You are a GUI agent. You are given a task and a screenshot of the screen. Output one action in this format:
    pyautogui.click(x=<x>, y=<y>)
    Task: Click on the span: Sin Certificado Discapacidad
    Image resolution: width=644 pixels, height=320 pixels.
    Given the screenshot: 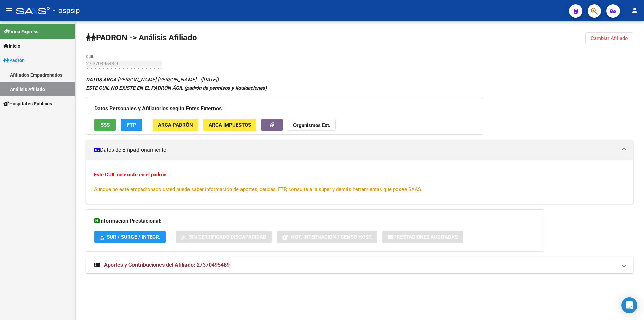 What is the action you would take?
    pyautogui.click(x=228, y=237)
    